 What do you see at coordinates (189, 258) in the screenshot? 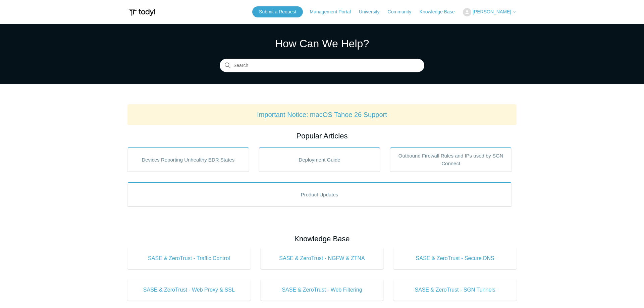
I see `span: SASE & ZeroTrust - Traffic Control` at bounding box center [189, 258].